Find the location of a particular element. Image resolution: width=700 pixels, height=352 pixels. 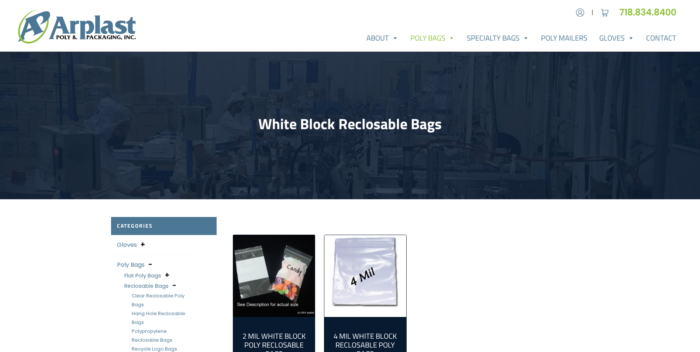

a: Hang Hole Reclosable Bags is located at coordinates (158, 318).